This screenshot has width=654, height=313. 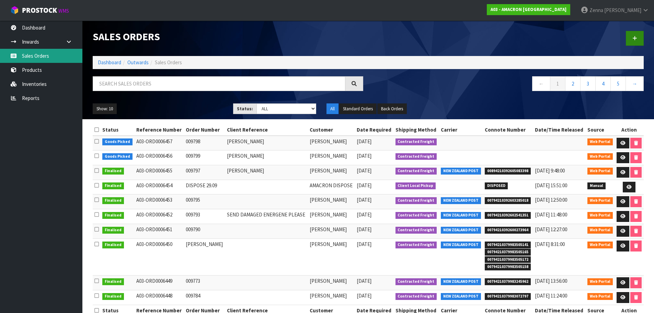 What do you see at coordinates (245, 108) in the screenshot?
I see `strong: Status:` at bounding box center [245, 108].